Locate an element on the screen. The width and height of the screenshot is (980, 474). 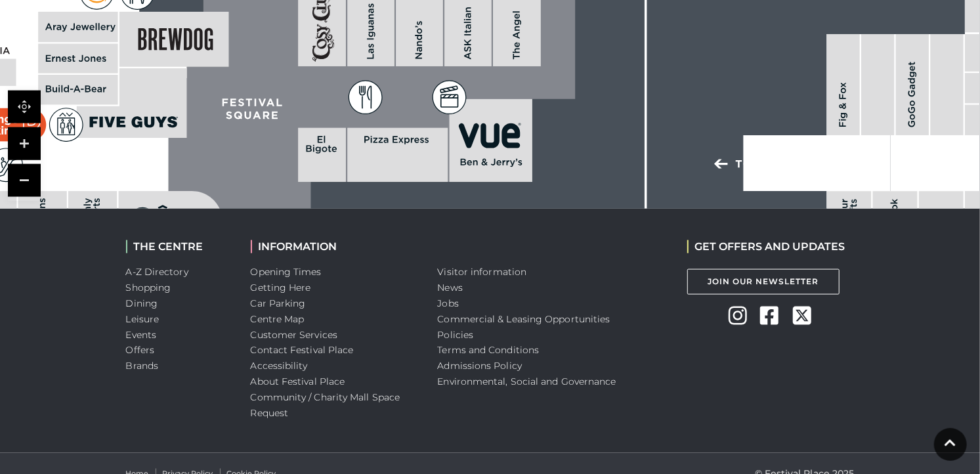
a: Leisure is located at coordinates (142, 319).